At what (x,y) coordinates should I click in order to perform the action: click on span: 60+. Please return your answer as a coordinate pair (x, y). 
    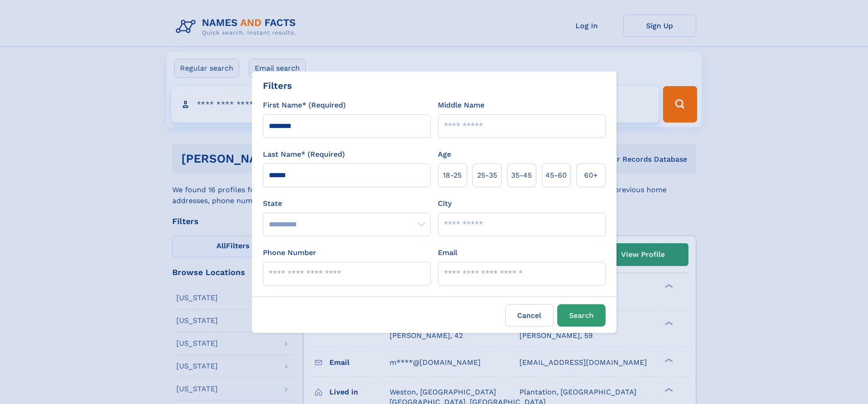
    Looking at the image, I should click on (591, 175).